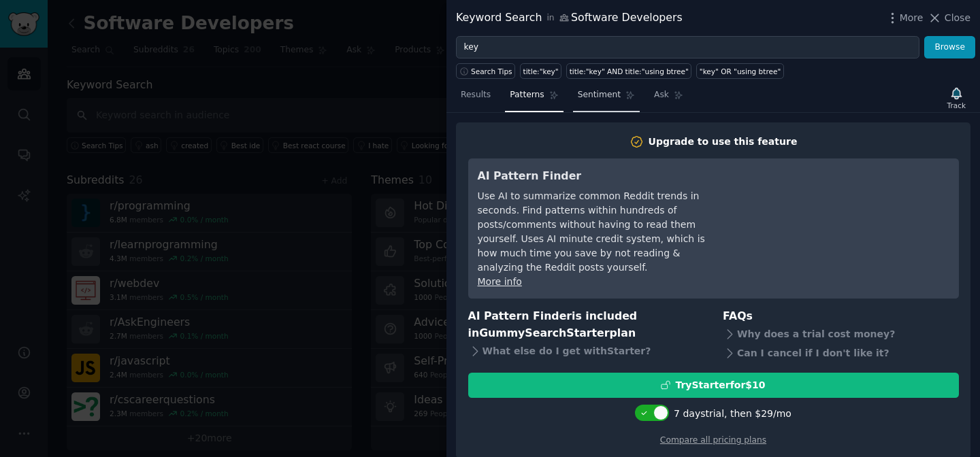  I want to click on button: TryStarterfor$10, so click(713, 385).